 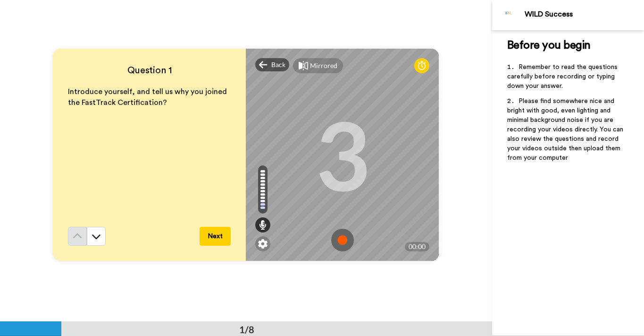 What do you see at coordinates (509, 15) in the screenshot?
I see `img: Profile Image` at bounding box center [509, 15].